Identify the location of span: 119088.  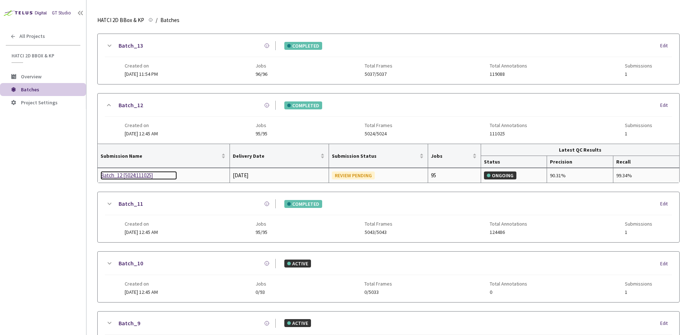
(509, 74).